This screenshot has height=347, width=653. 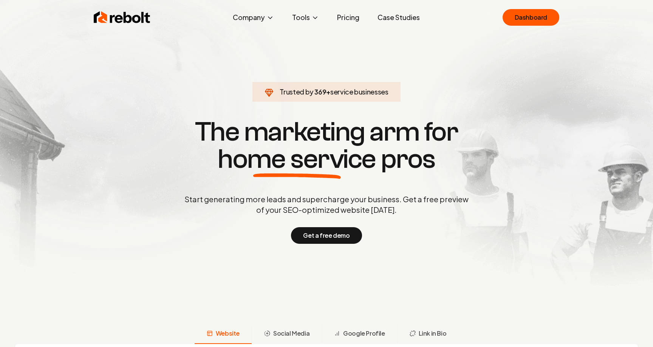 I want to click on button: Social Media, so click(x=287, y=334).